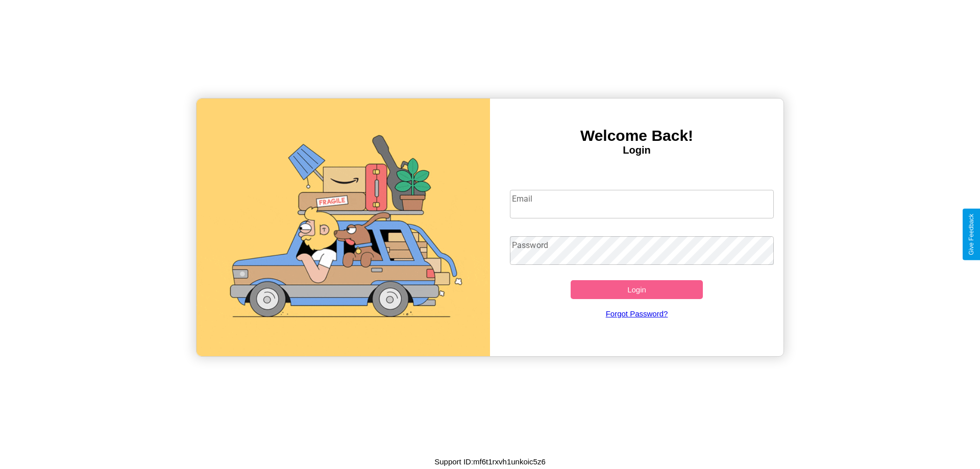 The image size is (980, 469). Describe the element at coordinates (636, 136) in the screenshot. I see `h3: Welcome Back!` at that location.